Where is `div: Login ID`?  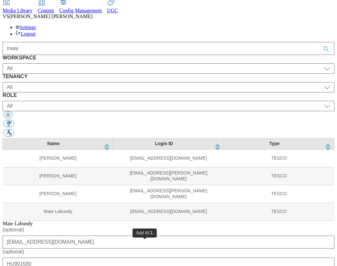 div: Login ID is located at coordinates (164, 144).